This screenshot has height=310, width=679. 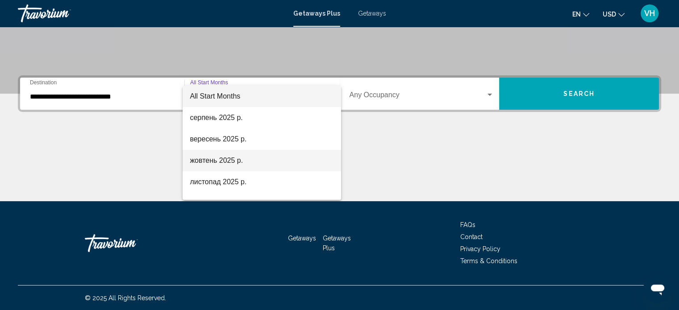 What do you see at coordinates (262, 204) in the screenshot?
I see `span: грудень 2025 р.` at bounding box center [262, 204].